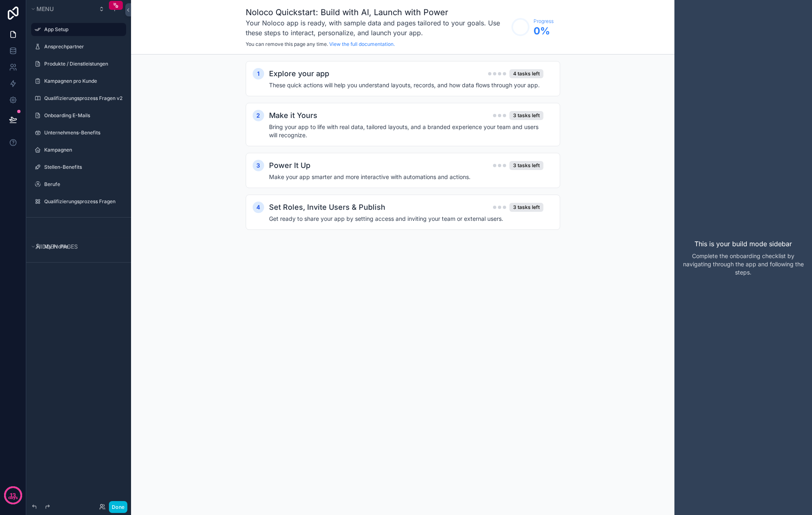  I want to click on label: App Setup, so click(83, 30).